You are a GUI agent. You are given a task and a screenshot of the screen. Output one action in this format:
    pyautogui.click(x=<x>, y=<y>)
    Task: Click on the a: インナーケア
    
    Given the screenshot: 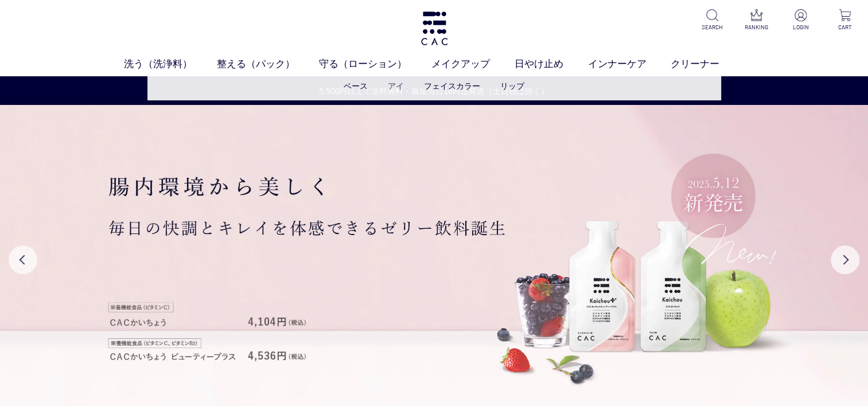 What is the action you would take?
    pyautogui.click(x=629, y=65)
    